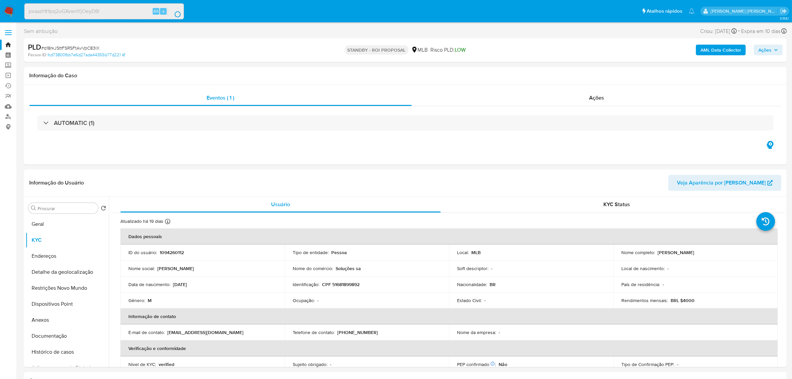 The image size is (792, 379). Describe the element at coordinates (67, 272) in the screenshot. I see `button: Detalhe da geolocalização` at that location.